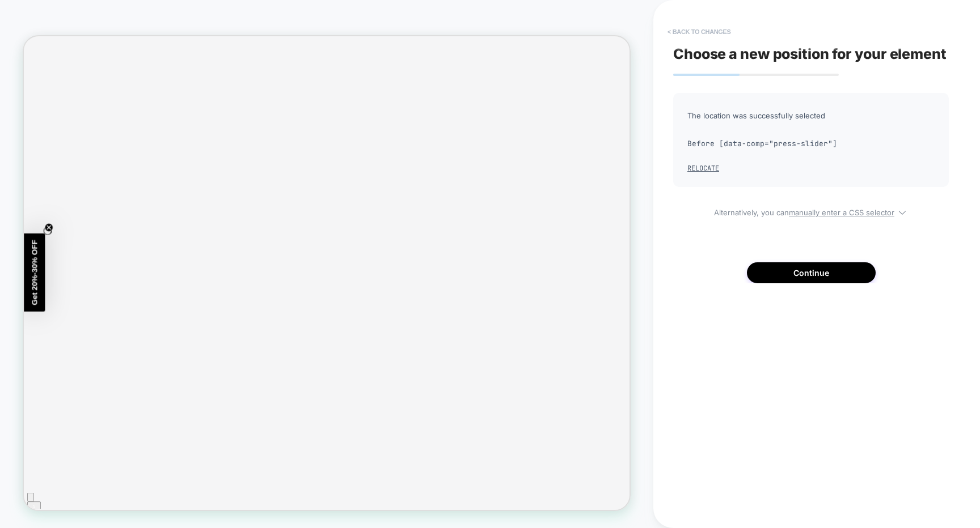  I want to click on button: Close teaser, so click(32, 259).